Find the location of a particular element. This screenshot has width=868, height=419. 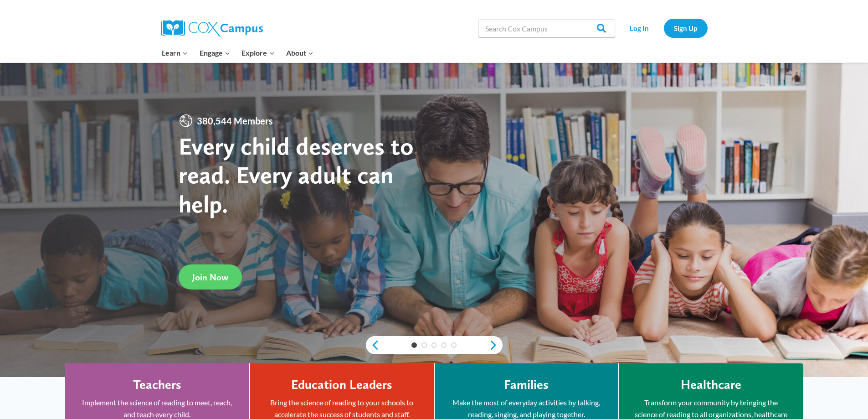

h4: Education Leaders is located at coordinates (342, 385).